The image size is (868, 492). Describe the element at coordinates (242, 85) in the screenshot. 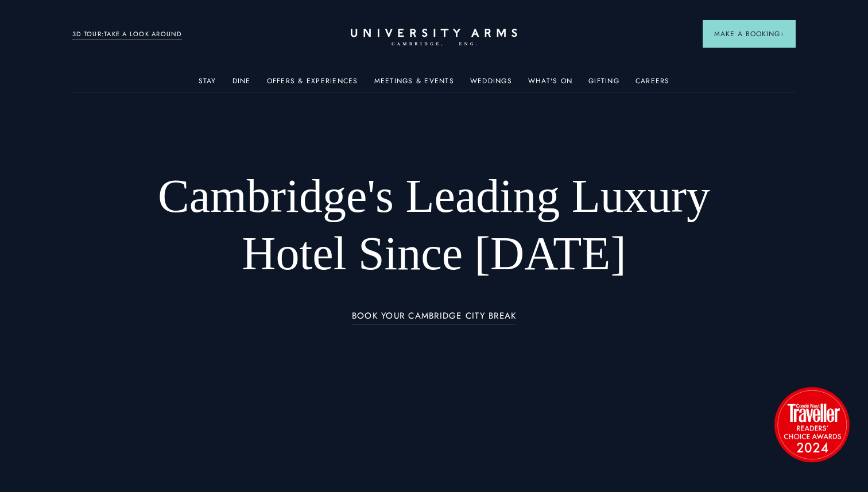

I see `a: Dine` at that location.